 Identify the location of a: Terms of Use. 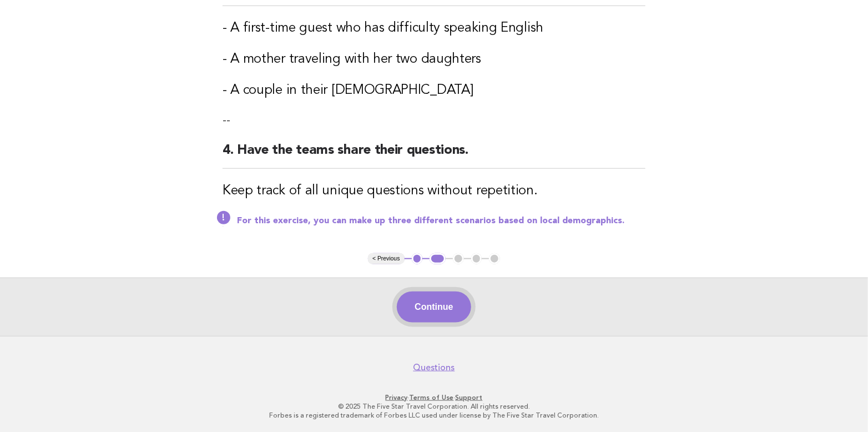
(432, 398).